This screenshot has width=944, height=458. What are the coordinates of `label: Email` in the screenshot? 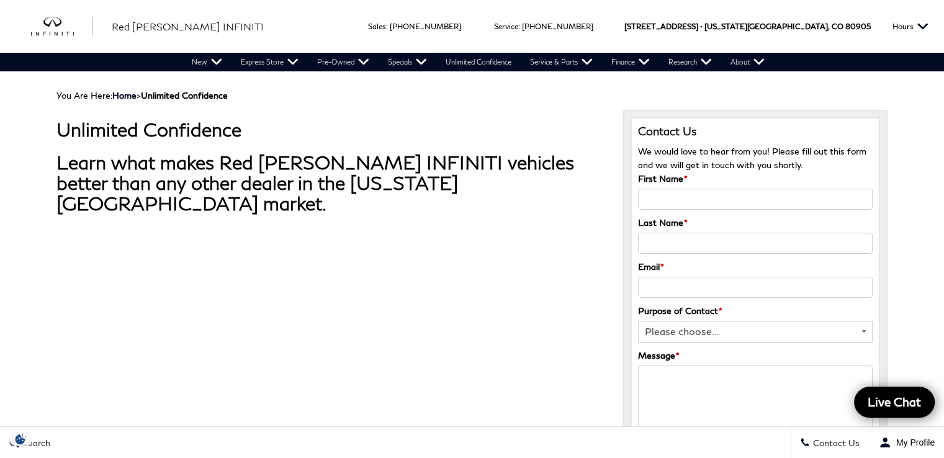 It's located at (651, 267).